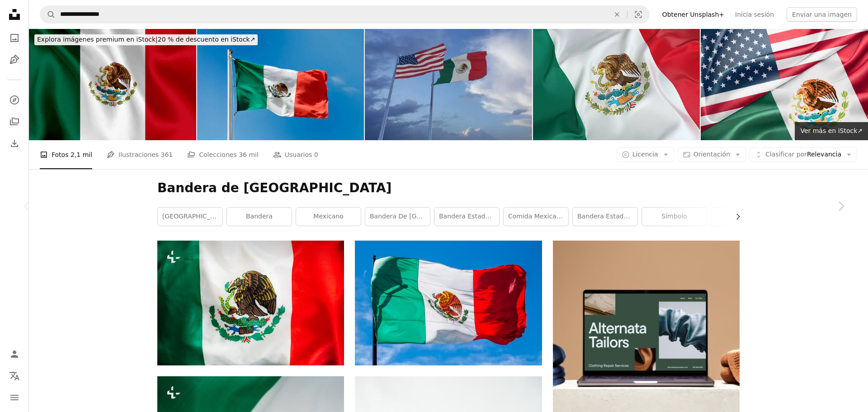 The image size is (868, 412). Describe the element at coordinates (281, 85) in the screenshot. I see `img: mexican flag` at that location.